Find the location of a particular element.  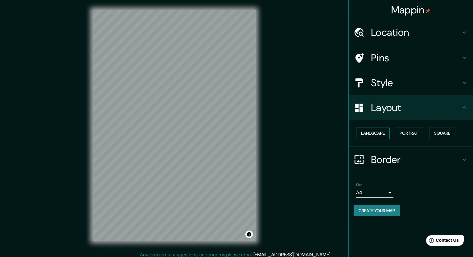

button: Square is located at coordinates (442, 133).